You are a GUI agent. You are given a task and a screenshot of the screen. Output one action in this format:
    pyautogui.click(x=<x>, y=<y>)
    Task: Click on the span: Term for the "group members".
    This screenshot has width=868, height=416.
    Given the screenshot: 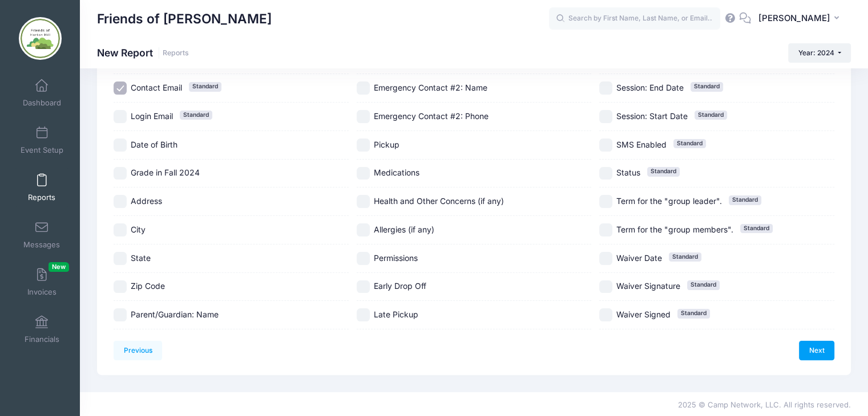 What is the action you would take?
    pyautogui.click(x=675, y=229)
    